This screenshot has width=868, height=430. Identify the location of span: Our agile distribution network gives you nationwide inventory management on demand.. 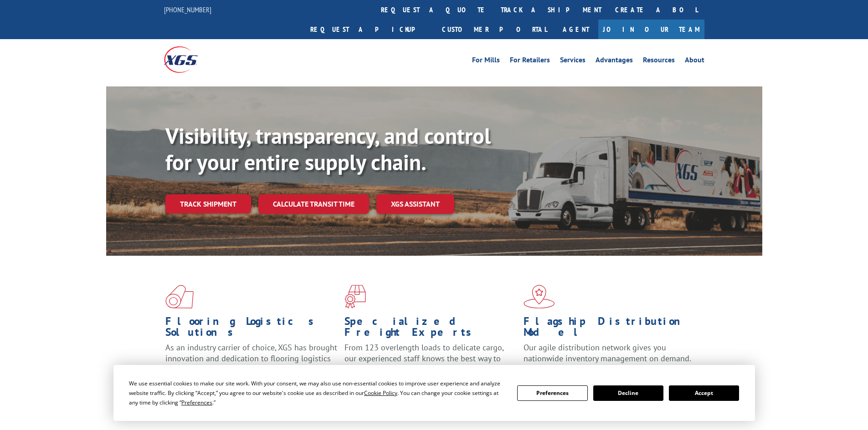
(607, 353).